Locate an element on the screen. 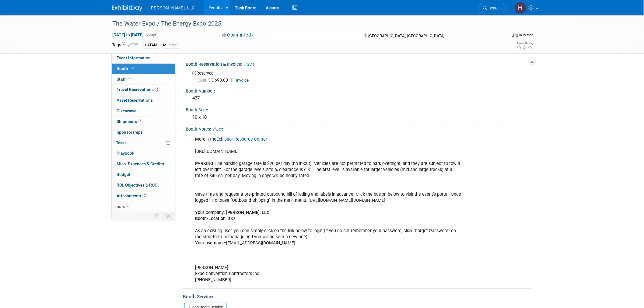 Image resolution: width=644 pixels, height=308 pixels. div: Reserved is located at coordinates (359, 76).